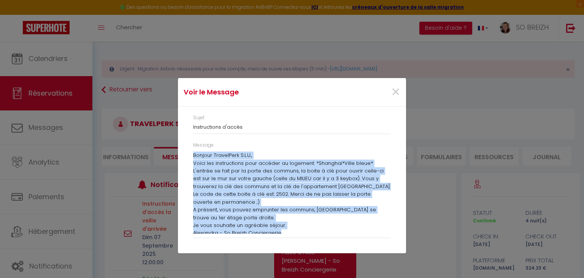 The width and height of the screenshot is (584, 278). Describe the element at coordinates (292, 225) in the screenshot. I see `p: Je vous souhaite un agréable séjour.` at that location.